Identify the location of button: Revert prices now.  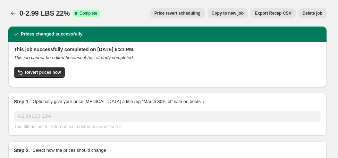
(39, 72).